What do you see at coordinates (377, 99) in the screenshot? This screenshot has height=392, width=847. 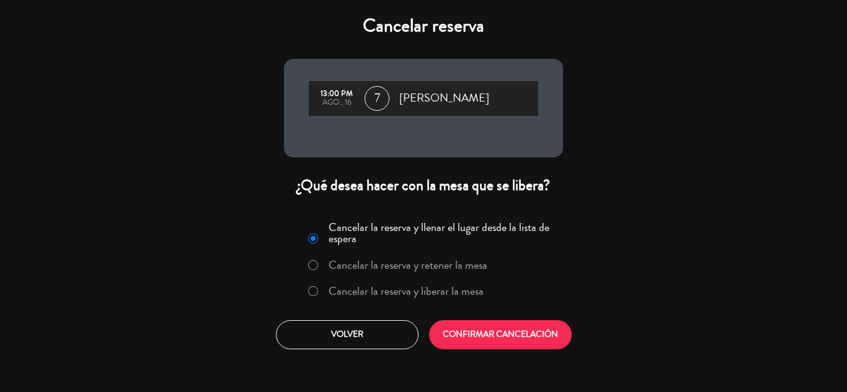 I see `span: 7` at bounding box center [377, 99].